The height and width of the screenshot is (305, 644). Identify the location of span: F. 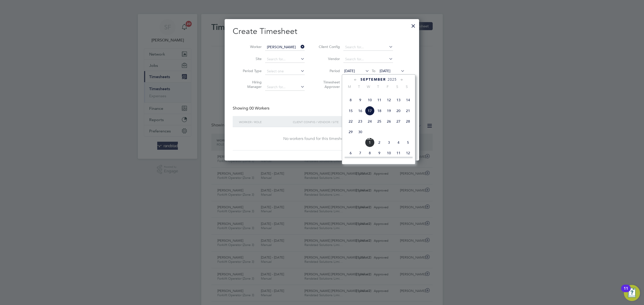
(388, 87).